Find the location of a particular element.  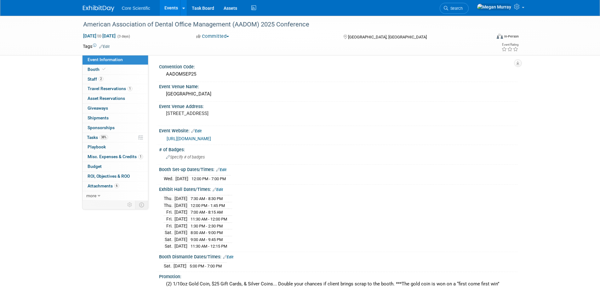

a: Giveaways is located at coordinates (115, 108).